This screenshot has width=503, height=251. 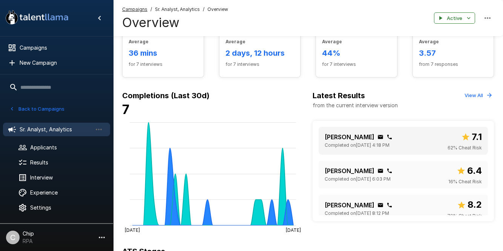 What do you see at coordinates (453, 53) in the screenshot?
I see `h6: 3.57` at bounding box center [453, 53].